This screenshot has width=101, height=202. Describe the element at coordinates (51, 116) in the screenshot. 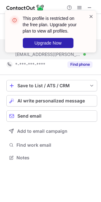

I see `button: Send email` at that location.